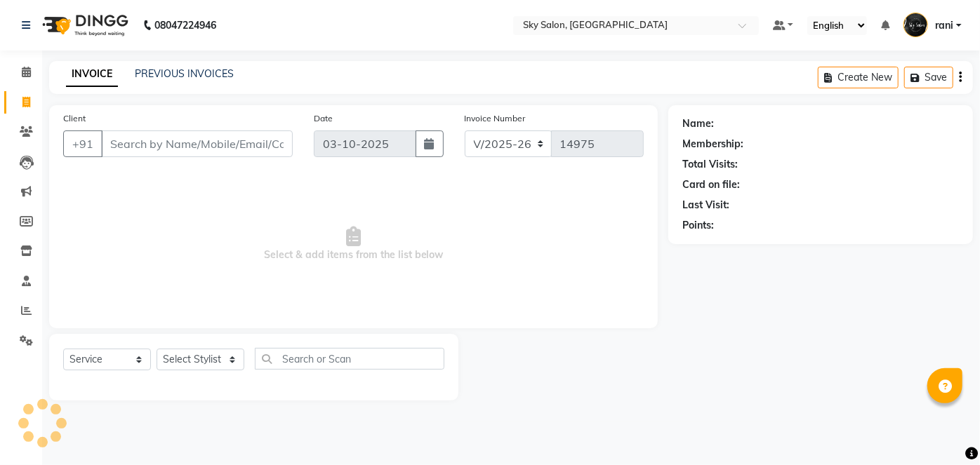  I want to click on label: Client, so click(74, 118).